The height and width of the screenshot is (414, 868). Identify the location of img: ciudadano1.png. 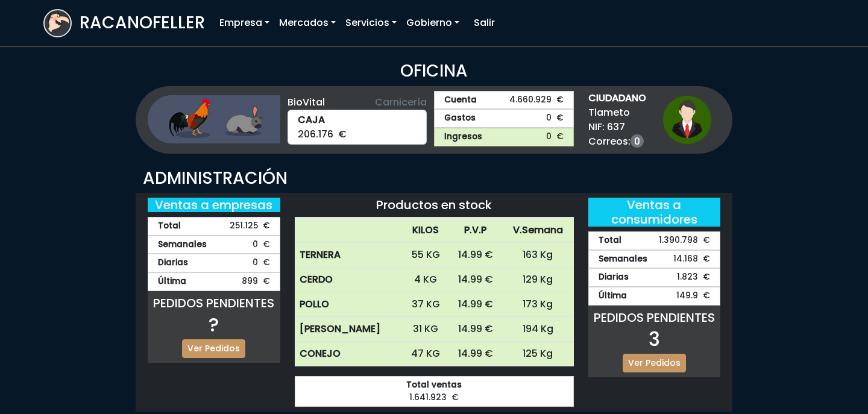
(688, 120).